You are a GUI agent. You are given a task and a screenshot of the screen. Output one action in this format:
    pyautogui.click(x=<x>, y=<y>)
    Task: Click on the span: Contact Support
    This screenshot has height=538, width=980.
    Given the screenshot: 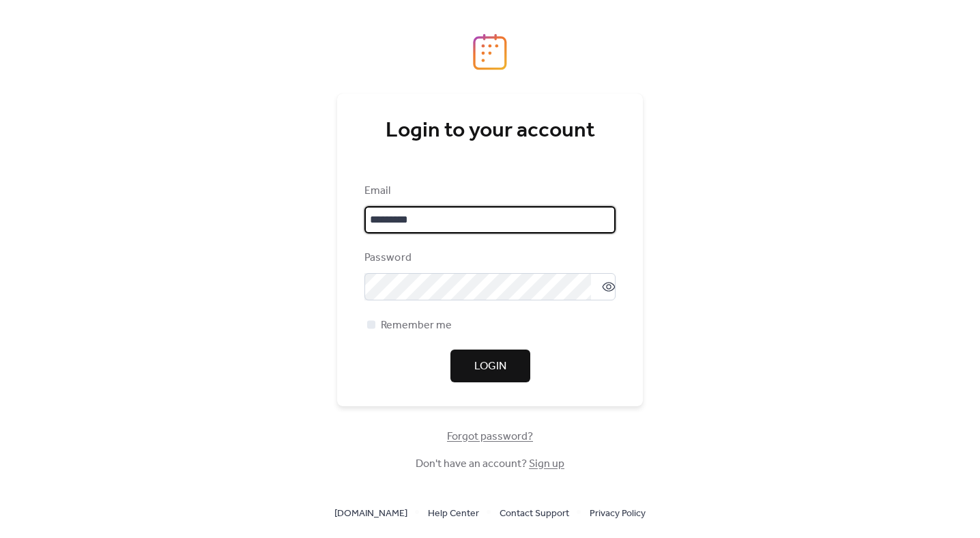 What is the action you would take?
    pyautogui.click(x=534, y=513)
    